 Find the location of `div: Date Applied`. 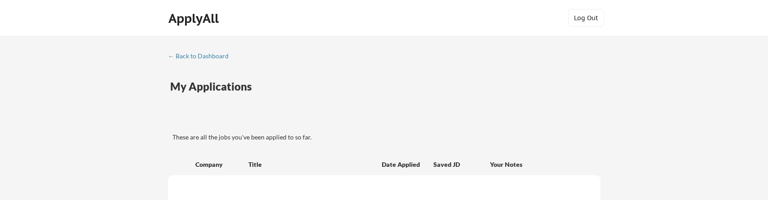

div: Date Applied is located at coordinates (401, 165).